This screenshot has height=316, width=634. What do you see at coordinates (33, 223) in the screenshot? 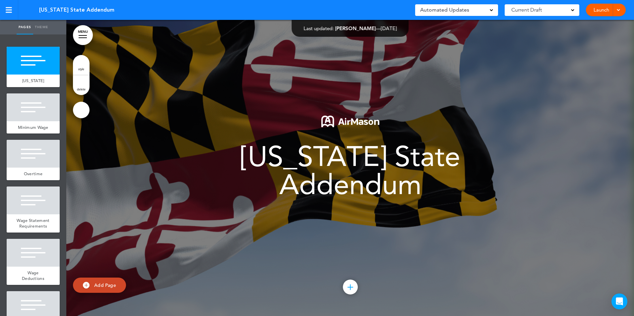
I see `a: Wage Statement Requirements` at bounding box center [33, 223].